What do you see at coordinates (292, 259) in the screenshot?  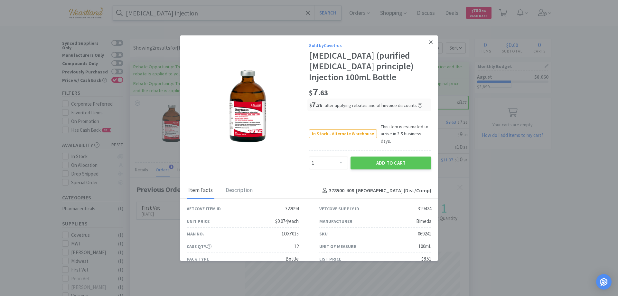 I see `div: Bottle` at bounding box center [292, 259].